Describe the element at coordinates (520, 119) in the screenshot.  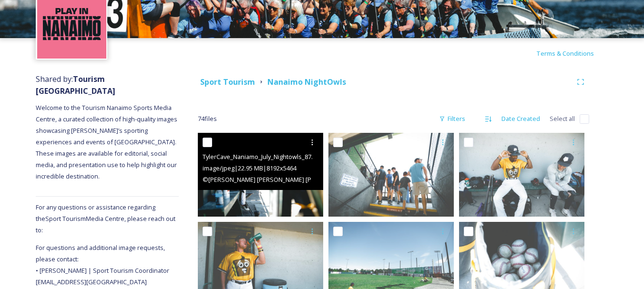
I see `div: Date Created` at that location.